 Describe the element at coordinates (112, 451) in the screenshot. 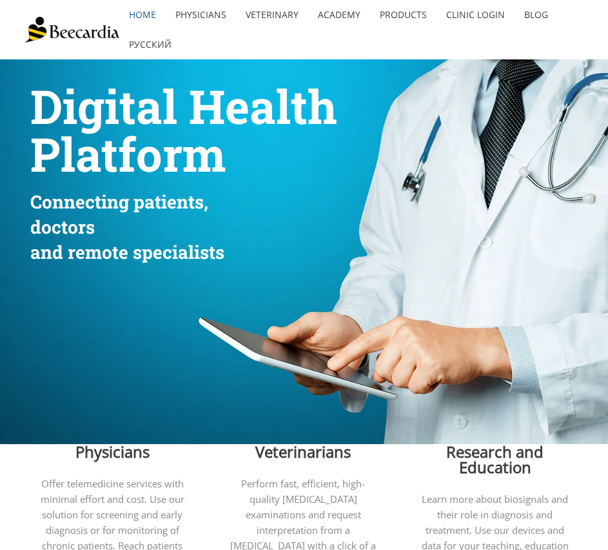

I see `span: Physicians` at that location.